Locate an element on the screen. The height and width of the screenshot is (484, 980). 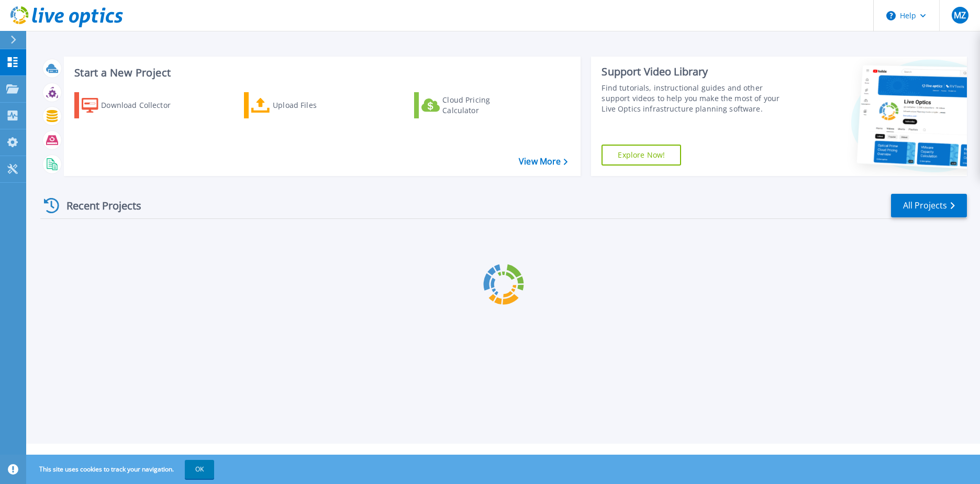
div: Download Collector is located at coordinates (143, 106).